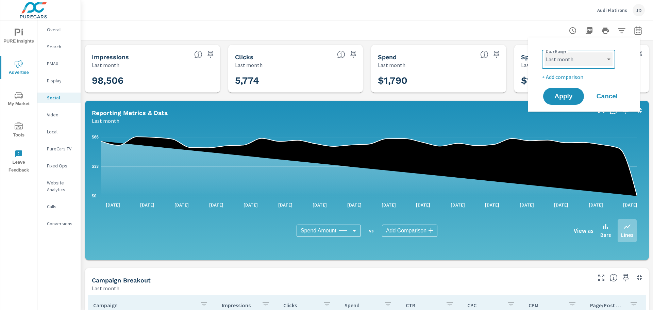  What do you see at coordinates (61, 223) in the screenshot?
I see `p: Conversions` at bounding box center [61, 223].